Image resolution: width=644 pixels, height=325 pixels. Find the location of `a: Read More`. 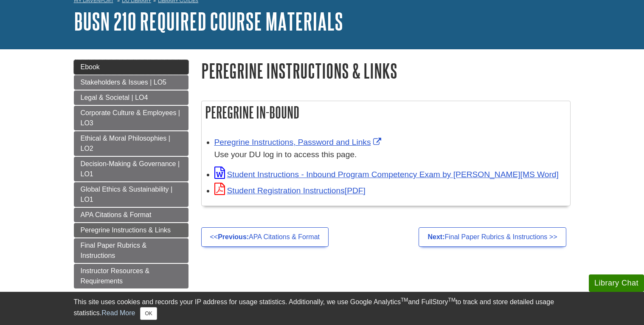

a: Read More is located at coordinates (118, 313).